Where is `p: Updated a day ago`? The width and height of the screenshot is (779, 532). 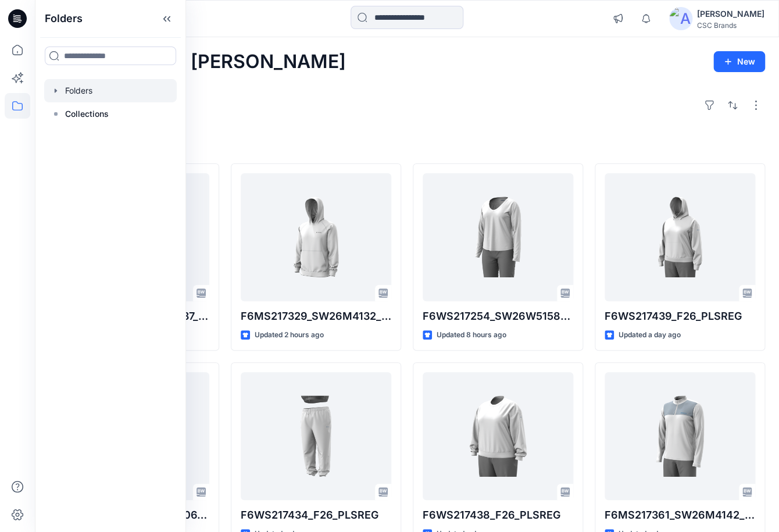 p: Updated a day ago is located at coordinates (649, 335).